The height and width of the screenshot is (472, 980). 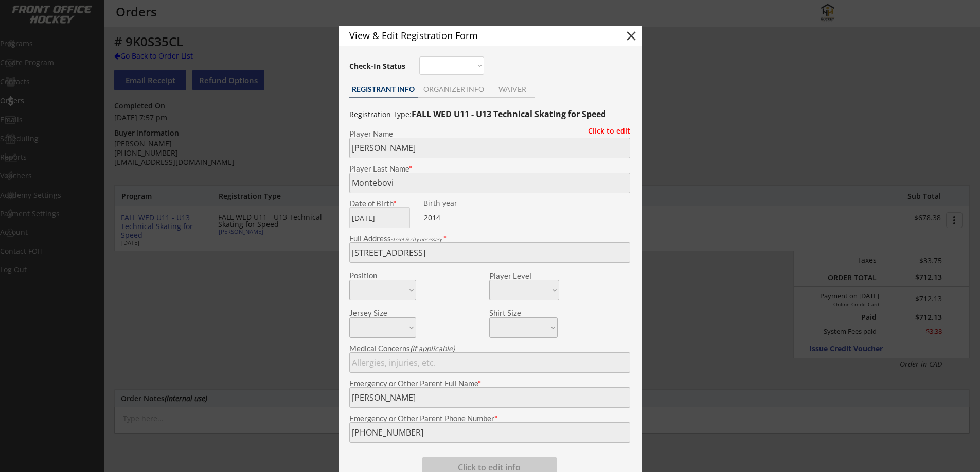 I want to click on strong: FALL WED U11 - U13 Technical Skating for Speed, so click(x=508, y=114).